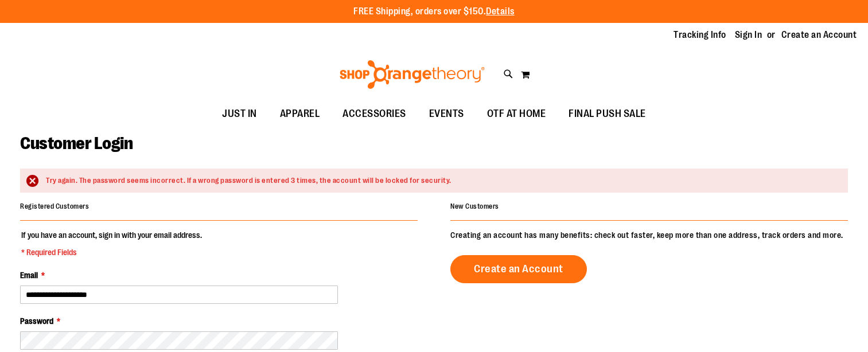 The width and height of the screenshot is (868, 352). I want to click on span: Customer Login, so click(76, 143).